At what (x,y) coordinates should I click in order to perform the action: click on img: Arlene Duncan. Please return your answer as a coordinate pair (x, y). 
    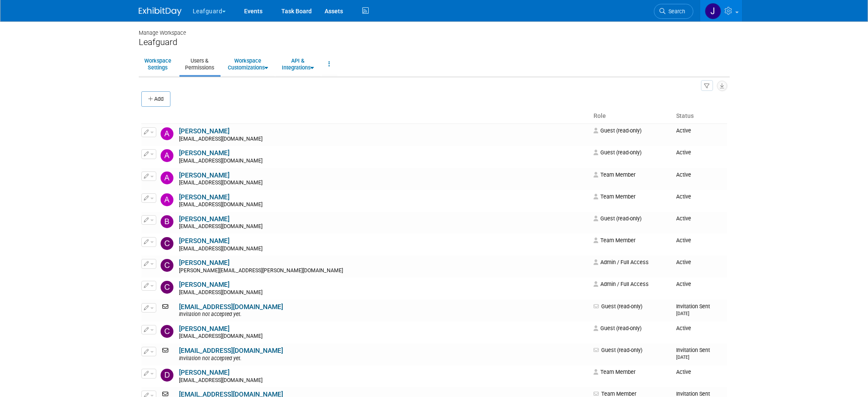
    Looking at the image, I should click on (167, 200).